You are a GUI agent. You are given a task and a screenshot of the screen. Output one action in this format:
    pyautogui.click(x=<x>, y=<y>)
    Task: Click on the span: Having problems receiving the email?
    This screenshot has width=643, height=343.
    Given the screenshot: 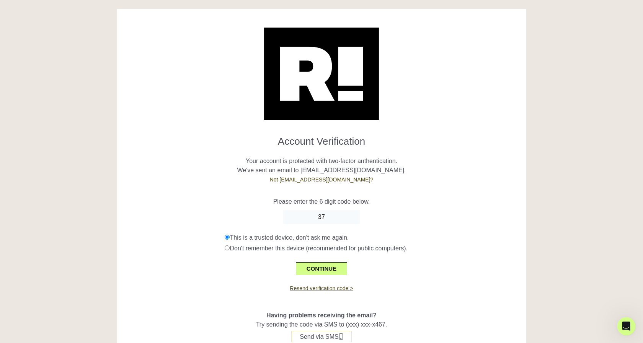 What is the action you would take?
    pyautogui.click(x=322, y=315)
    